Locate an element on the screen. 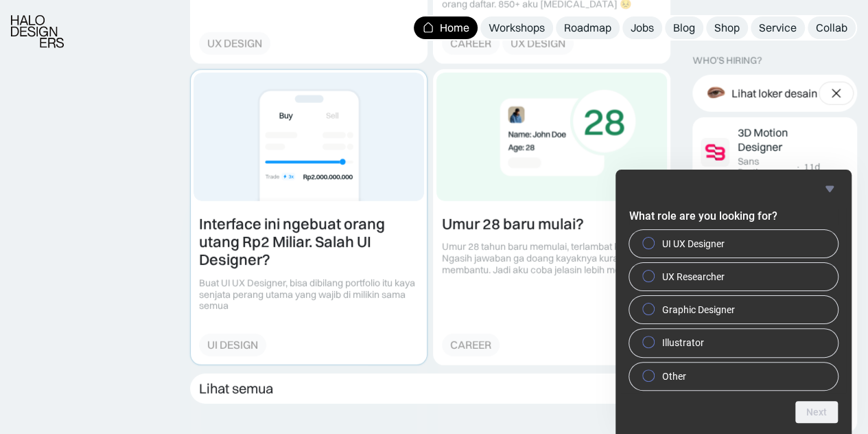  span: Graphic Designer is located at coordinates (698, 310).